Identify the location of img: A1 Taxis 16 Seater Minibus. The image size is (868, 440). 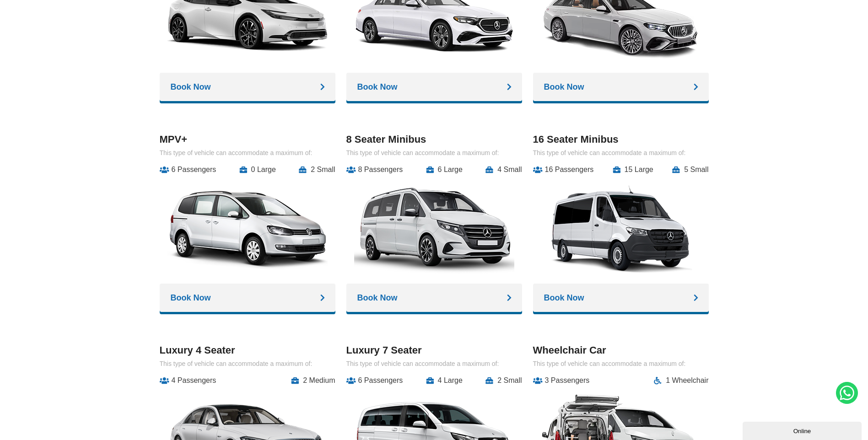
(621, 229).